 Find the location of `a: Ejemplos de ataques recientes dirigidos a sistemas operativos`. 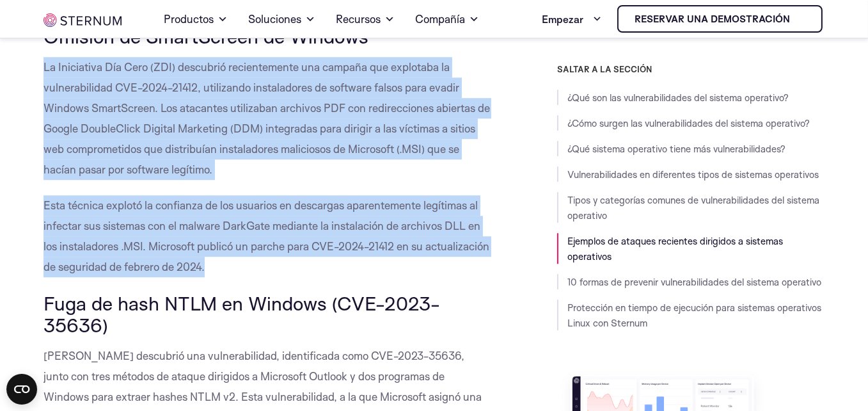

a: Ejemplos de ataques recientes dirigidos a sistemas operativos is located at coordinates (675, 248).